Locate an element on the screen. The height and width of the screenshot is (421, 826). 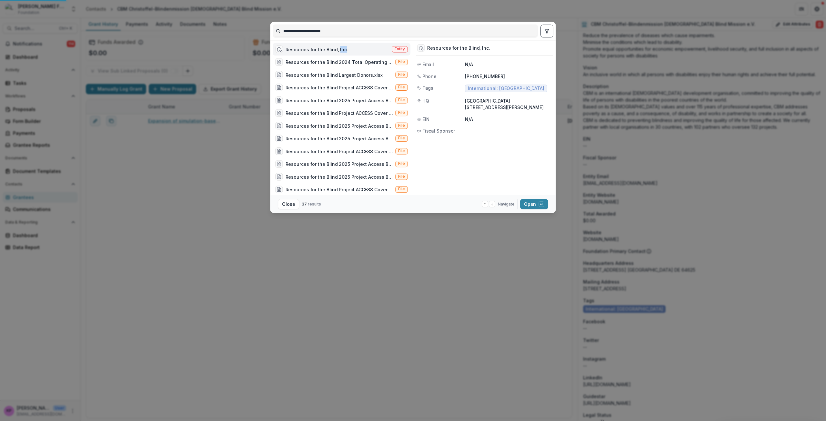
span: Phone is located at coordinates (430, 76).